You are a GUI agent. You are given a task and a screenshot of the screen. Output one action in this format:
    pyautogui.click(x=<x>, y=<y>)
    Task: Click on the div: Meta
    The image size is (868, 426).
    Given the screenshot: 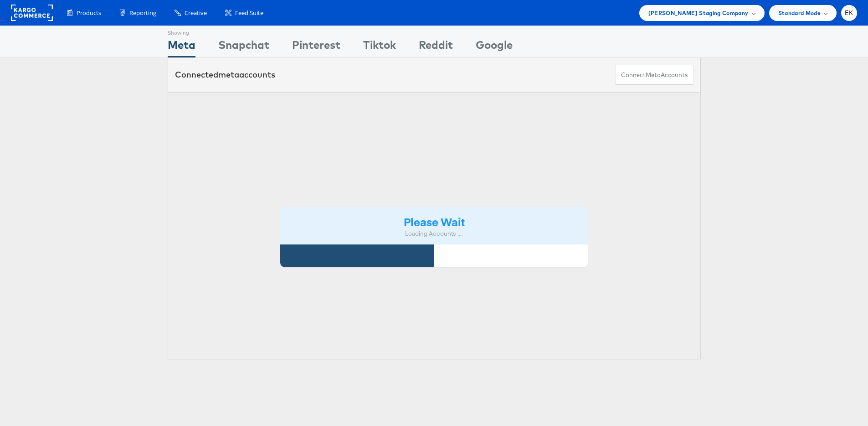 What is the action you would take?
    pyautogui.click(x=181, y=47)
    